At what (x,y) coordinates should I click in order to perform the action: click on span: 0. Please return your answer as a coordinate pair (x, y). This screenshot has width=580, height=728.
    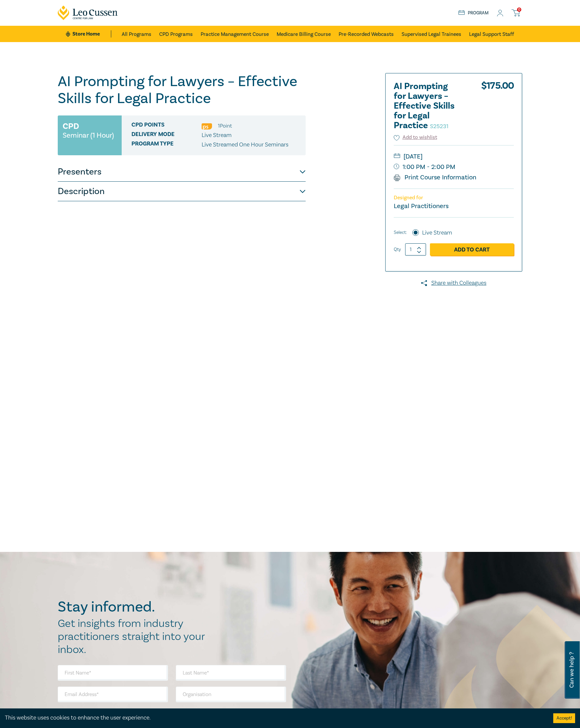
    Looking at the image, I should click on (518, 9).